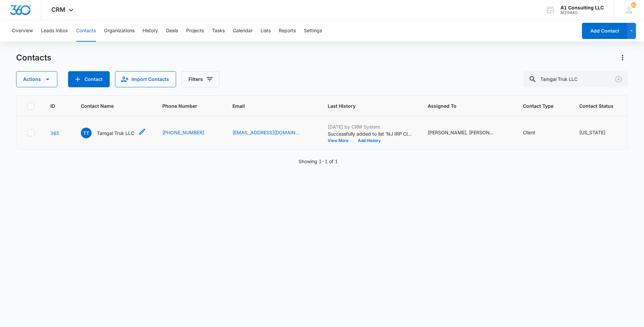  What do you see at coordinates (619, 79) in the screenshot?
I see `button: Clear` at bounding box center [619, 79].